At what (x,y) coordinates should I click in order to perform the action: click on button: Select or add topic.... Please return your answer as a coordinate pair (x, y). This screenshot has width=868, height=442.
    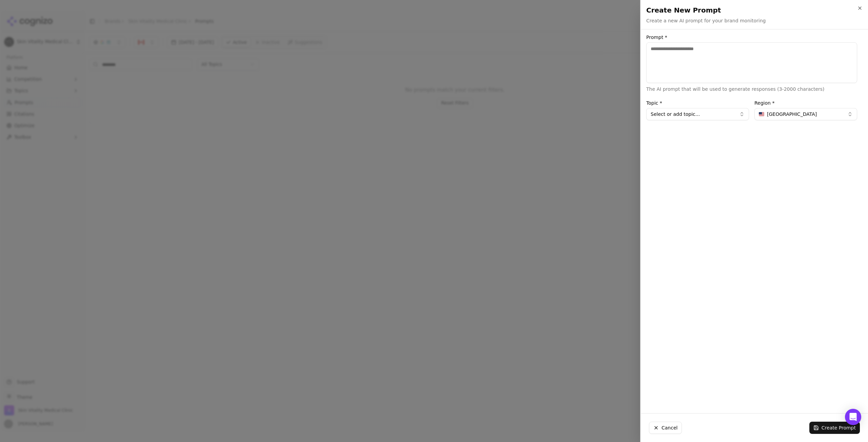
    Looking at the image, I should click on (697, 114).